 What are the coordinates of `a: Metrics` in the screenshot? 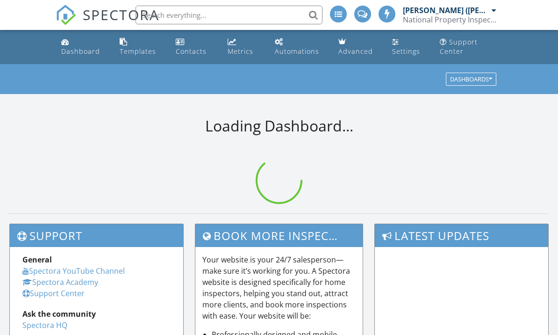 It's located at (244, 47).